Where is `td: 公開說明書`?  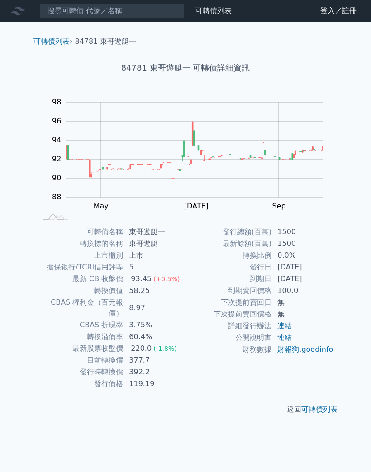
td: 公開說明書 is located at coordinates (228, 338).